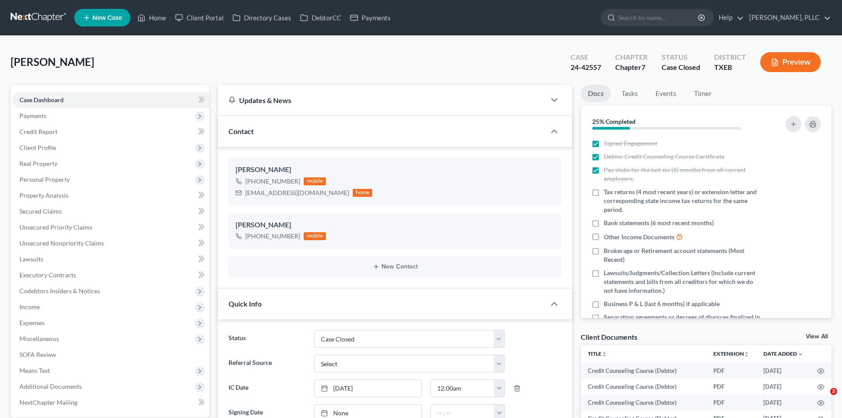 This screenshot has height=418, width=842. Describe the element at coordinates (56, 227) in the screenshot. I see `span: Unsecured Priority Claims` at that location.